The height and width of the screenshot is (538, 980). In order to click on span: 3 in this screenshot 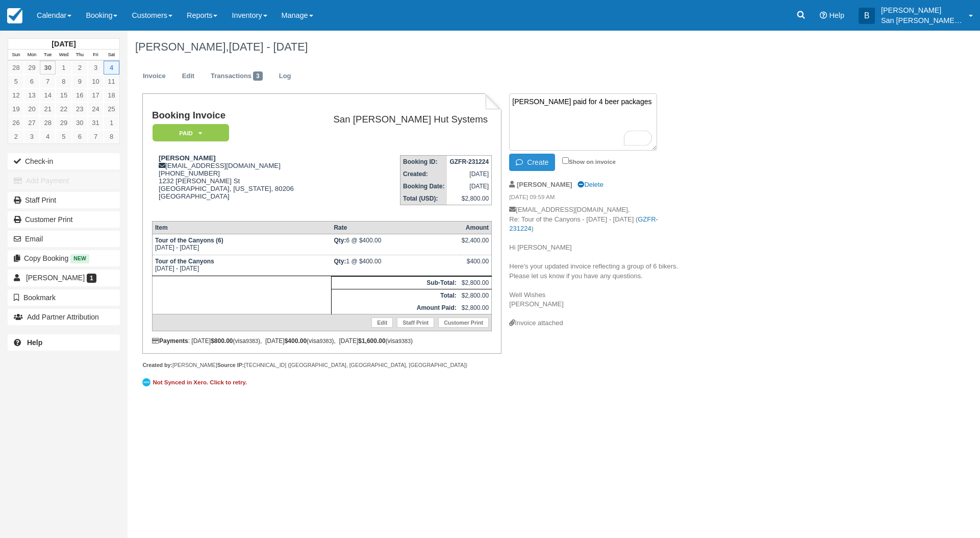, I will do `click(258, 76)`.